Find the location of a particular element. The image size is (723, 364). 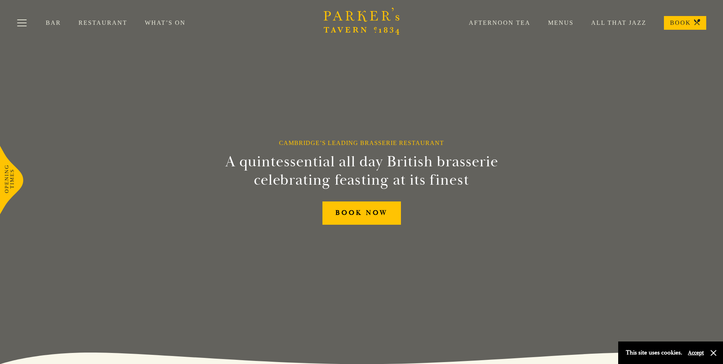

p: This site uses cookies. is located at coordinates (654, 352).